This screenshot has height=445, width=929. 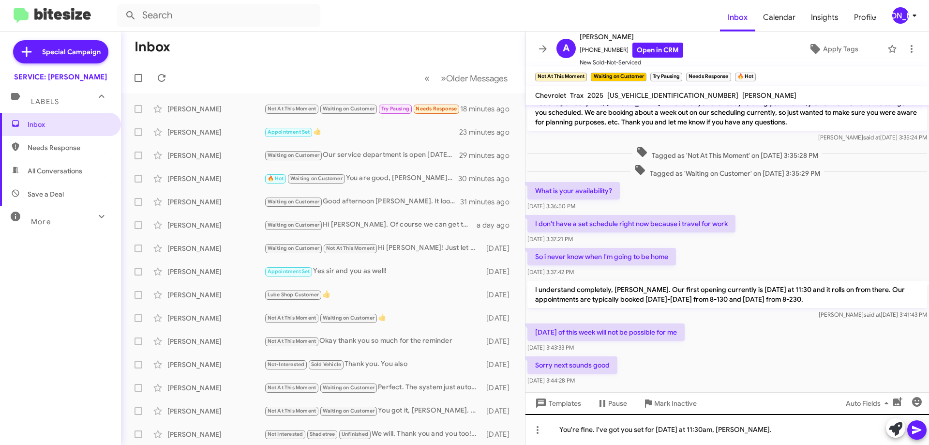 I want to click on span: A, so click(x=566, y=48).